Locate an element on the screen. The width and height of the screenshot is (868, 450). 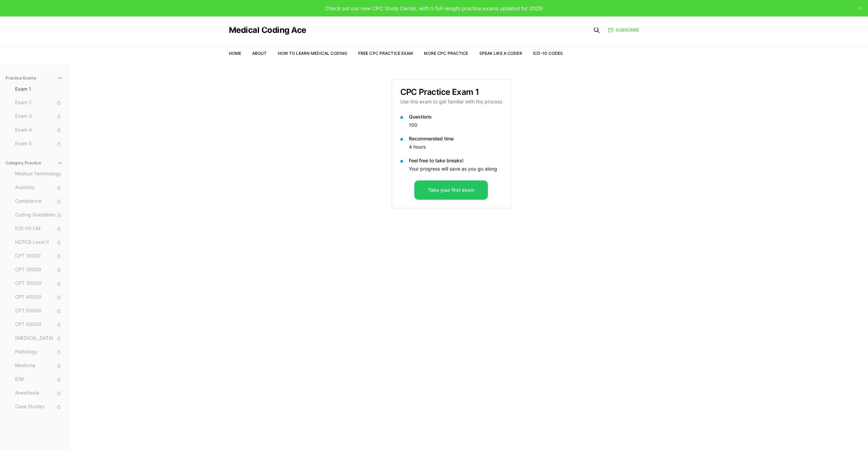
button: Practice Exams is located at coordinates (34, 78).